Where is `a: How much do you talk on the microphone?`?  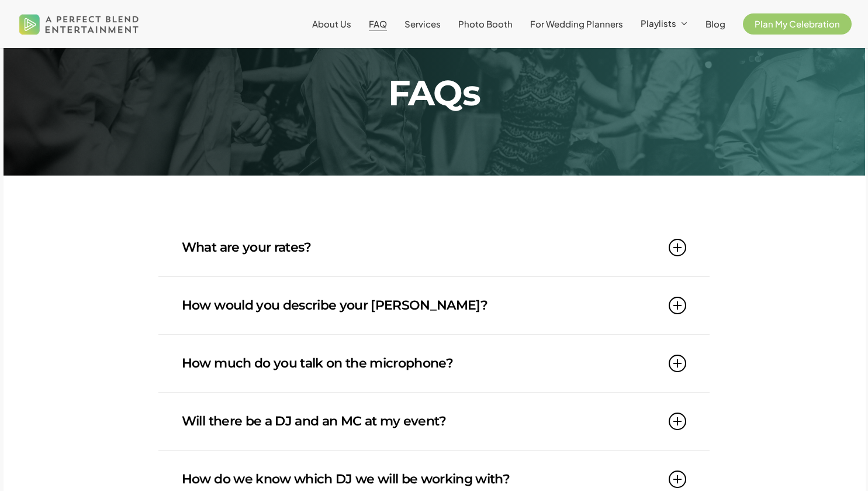
a: How much do you talk on the microphone? is located at coordinates (434, 363).